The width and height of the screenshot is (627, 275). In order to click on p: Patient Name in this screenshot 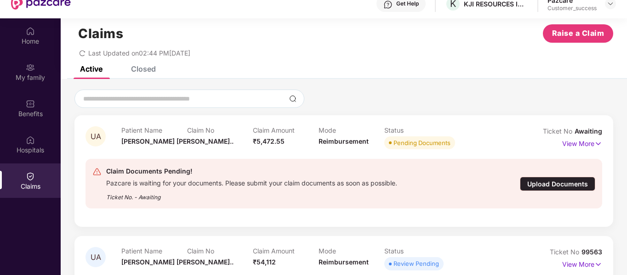, I will do `click(154, 251)`.